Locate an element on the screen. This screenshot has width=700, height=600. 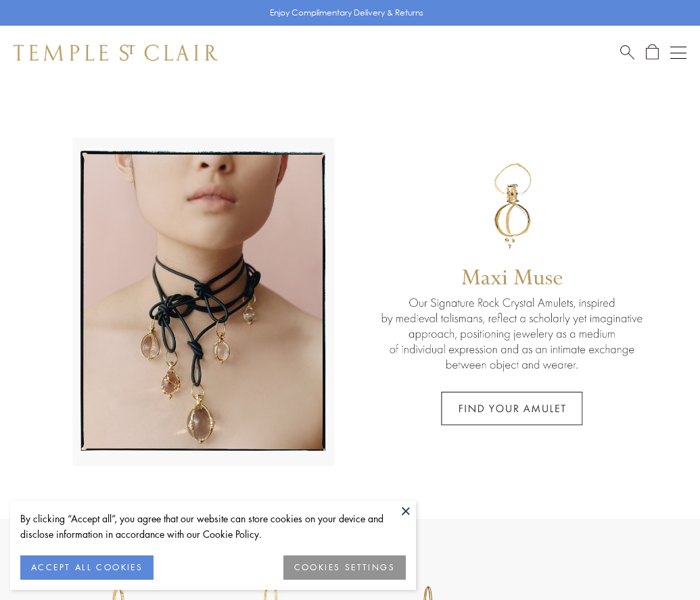
p: Enjoy Complimentary Delivery & Returns is located at coordinates (346, 13).